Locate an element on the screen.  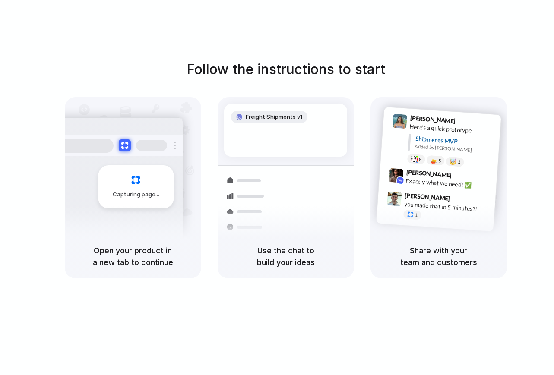
span: 1 is located at coordinates (416, 215).